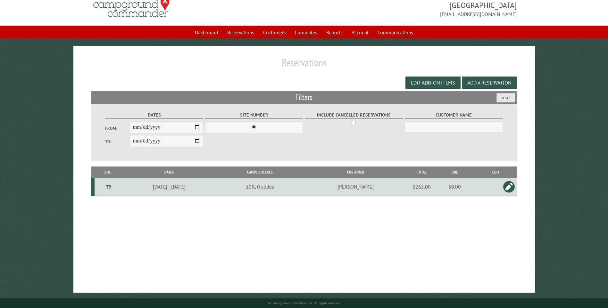 The height and width of the screenshot is (308, 608). I want to click on a: Dashboard, so click(206, 32).